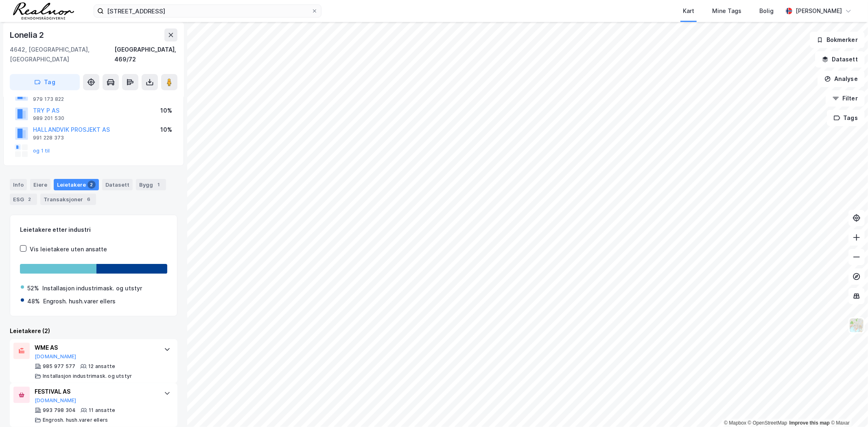 The width and height of the screenshot is (868, 427). Describe the element at coordinates (840, 59) in the screenshot. I see `button: Datasett` at that location.